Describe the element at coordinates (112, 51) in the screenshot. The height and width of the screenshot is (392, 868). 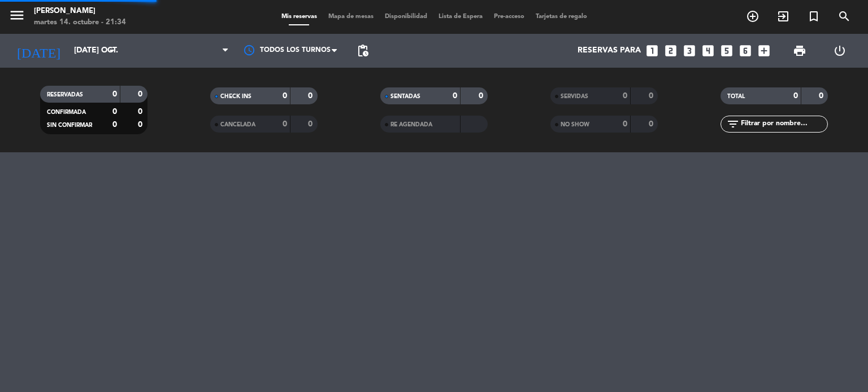
I see `i: arrow_drop_down` at that location.